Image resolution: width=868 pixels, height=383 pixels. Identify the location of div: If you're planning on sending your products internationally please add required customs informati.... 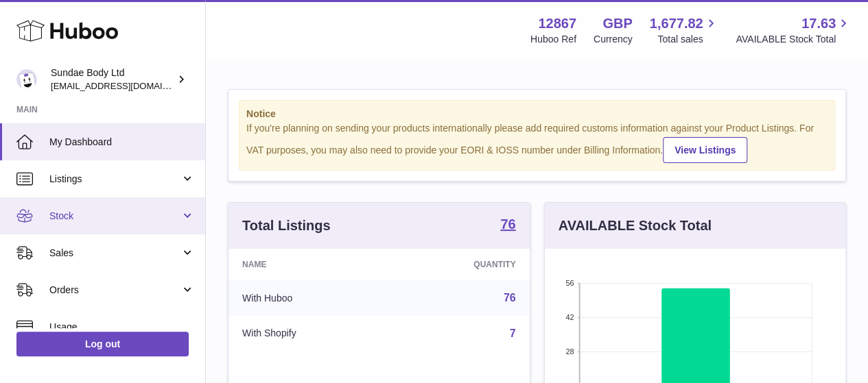
(537, 142).